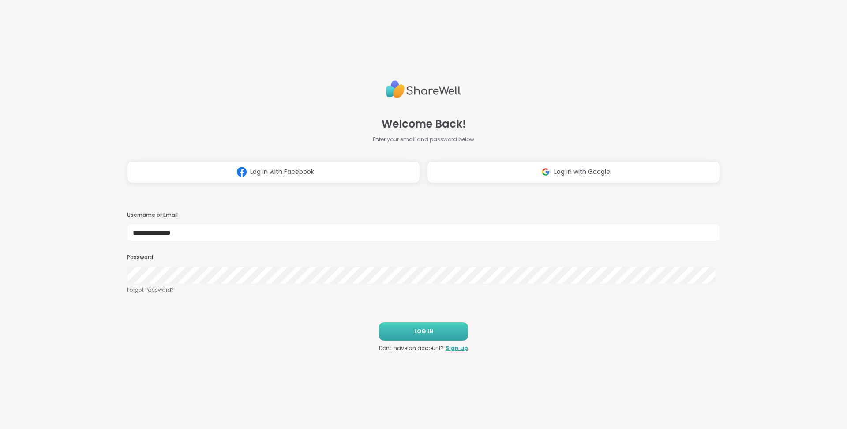 This screenshot has height=429, width=847. I want to click on span: Log in with Facebook, so click(282, 172).